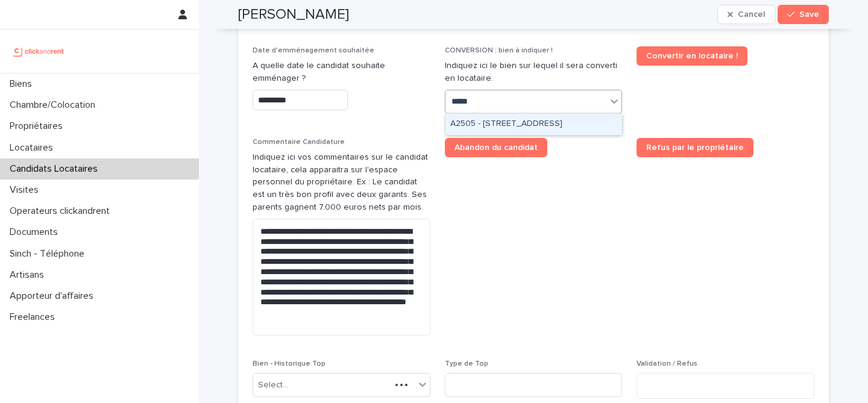 The height and width of the screenshot is (403, 868). Describe the element at coordinates (747, 14) in the screenshot. I see `button: Cancel` at that location.